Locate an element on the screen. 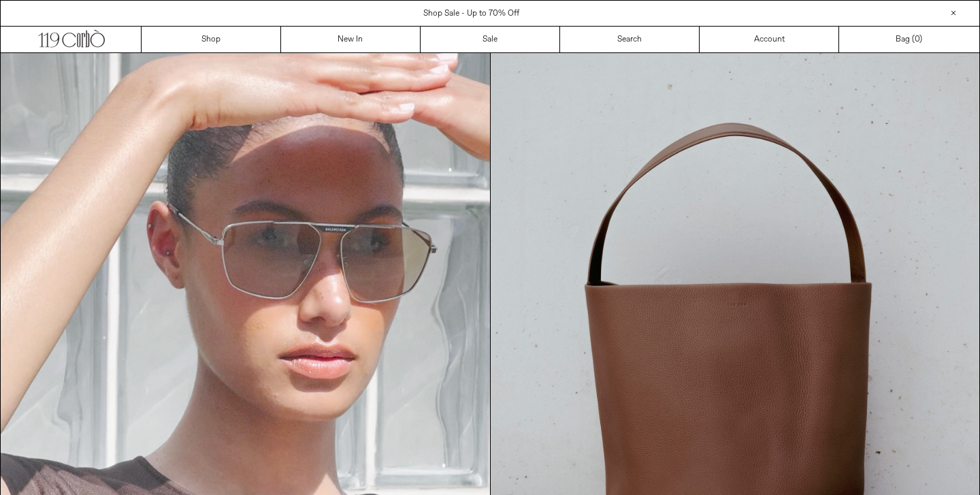 Image resolution: width=980 pixels, height=495 pixels. a: Account is located at coordinates (770, 40).